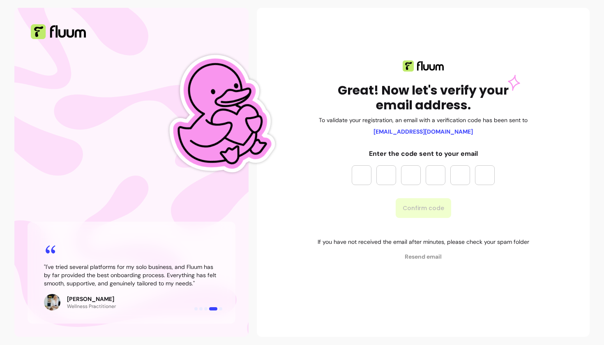  Describe the element at coordinates (423, 256) in the screenshot. I see `span: Resend email` at that location.